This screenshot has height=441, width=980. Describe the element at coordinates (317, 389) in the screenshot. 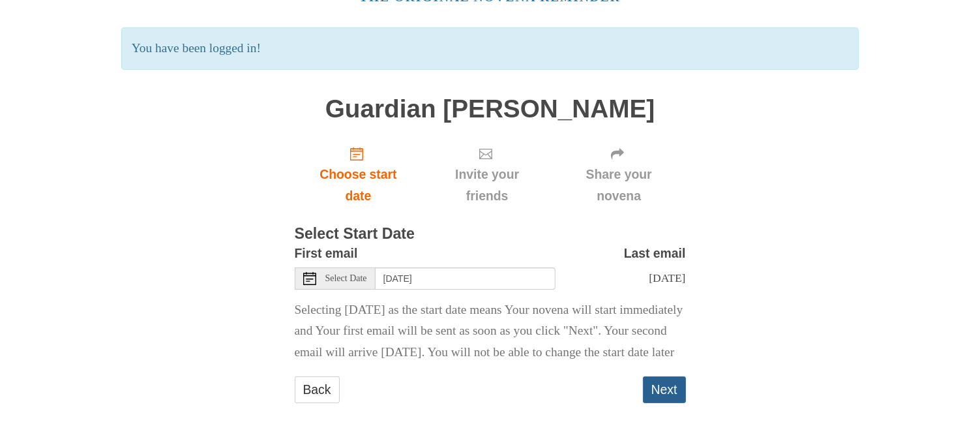

I see `a: Back` at that location.